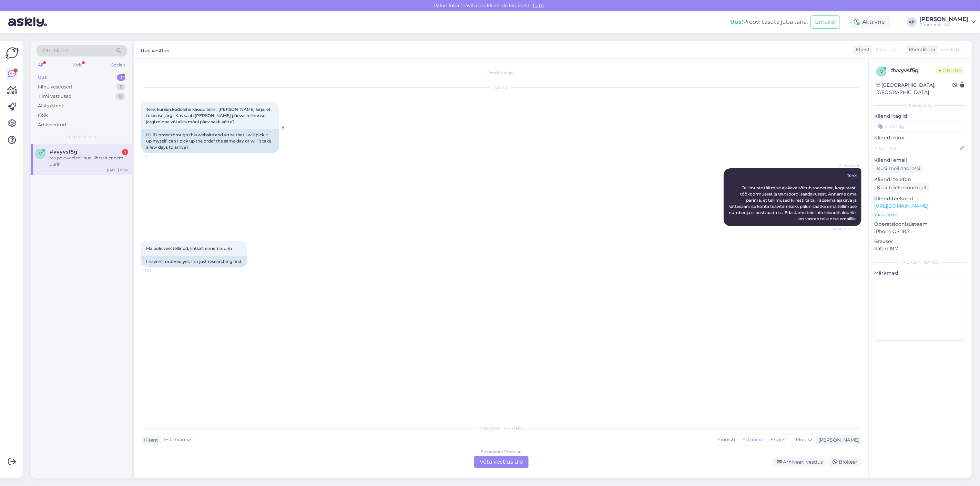 The image size is (980, 486). Describe the element at coordinates (194, 261) in the screenshot. I see `div: I haven't ordered yet, I'm just researching first.` at that location.